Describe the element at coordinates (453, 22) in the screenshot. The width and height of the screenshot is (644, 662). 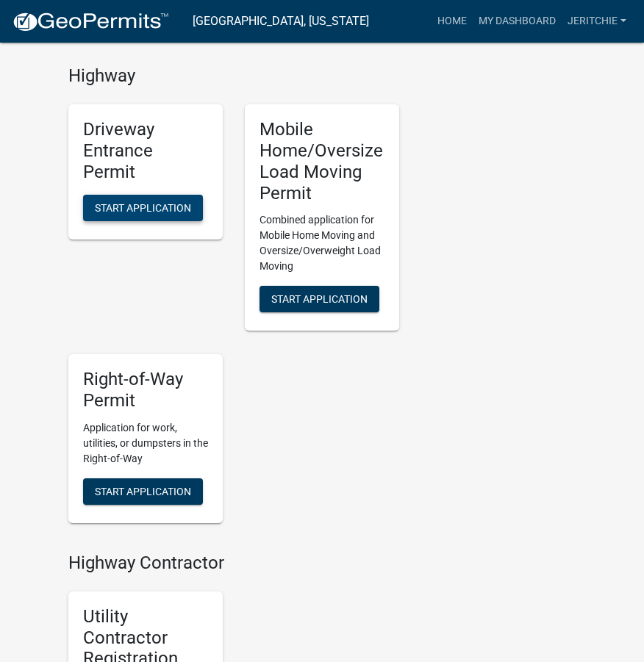
I see `a: Home` at that location.